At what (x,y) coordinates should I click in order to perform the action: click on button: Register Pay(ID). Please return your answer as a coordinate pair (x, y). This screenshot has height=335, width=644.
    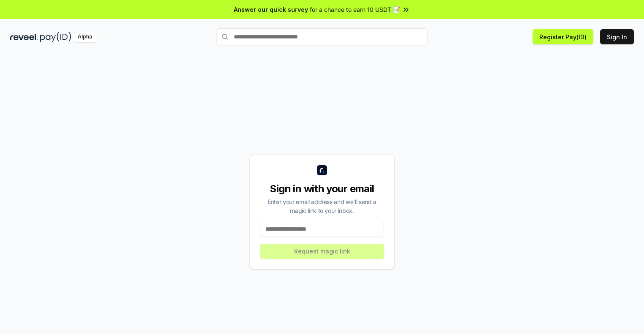
    Looking at the image, I should click on (563, 36).